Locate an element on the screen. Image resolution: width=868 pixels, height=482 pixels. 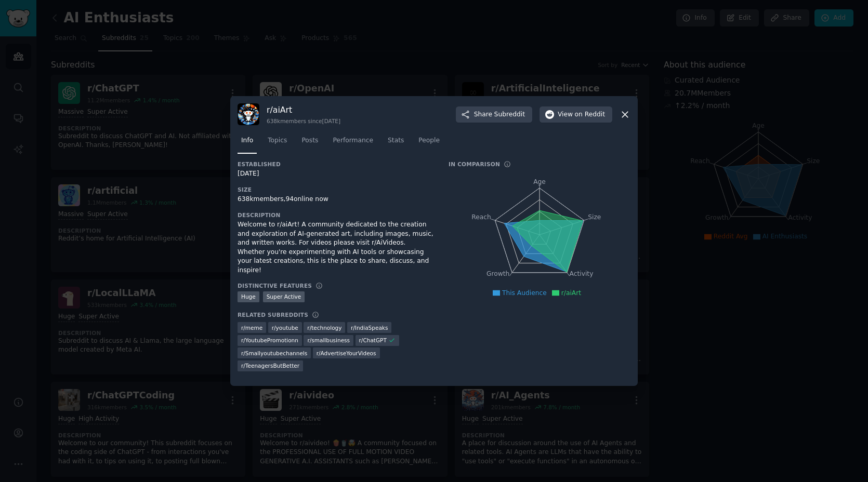
span: r/ AdvertiseYourVideos is located at coordinates (346, 353).